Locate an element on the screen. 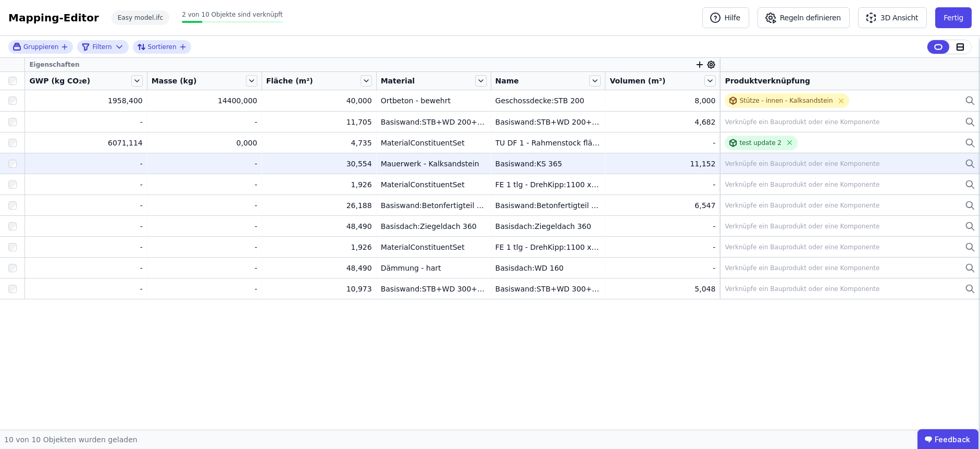  span: Eigenschaften is located at coordinates (54, 65).